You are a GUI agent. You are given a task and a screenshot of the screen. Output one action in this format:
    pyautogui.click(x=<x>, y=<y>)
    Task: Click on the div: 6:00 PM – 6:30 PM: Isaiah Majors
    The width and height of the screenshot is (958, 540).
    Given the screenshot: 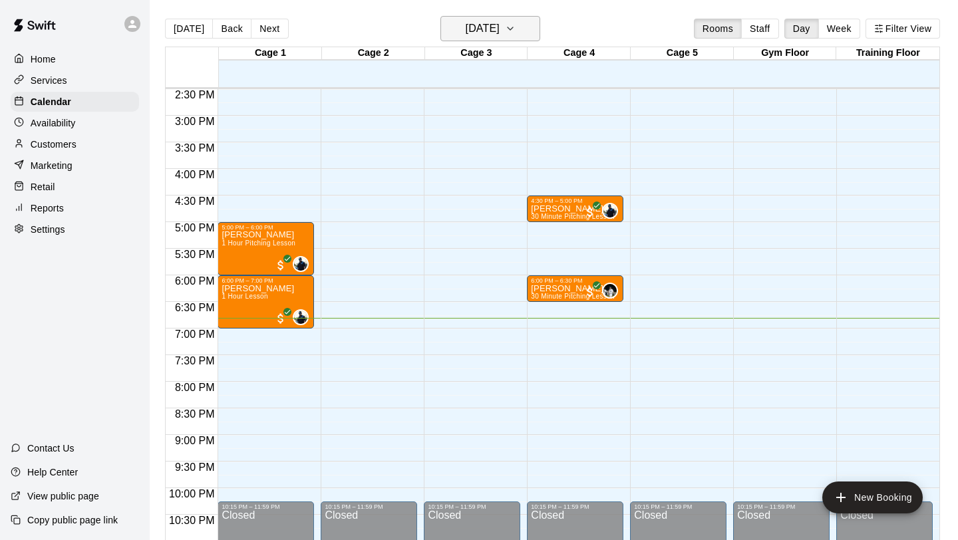 What is the action you would take?
    pyautogui.click(x=575, y=289)
    